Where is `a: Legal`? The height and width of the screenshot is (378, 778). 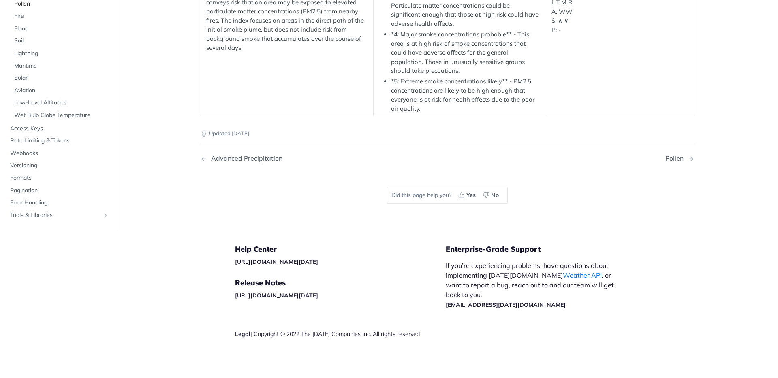
a: Legal is located at coordinates (243, 334).